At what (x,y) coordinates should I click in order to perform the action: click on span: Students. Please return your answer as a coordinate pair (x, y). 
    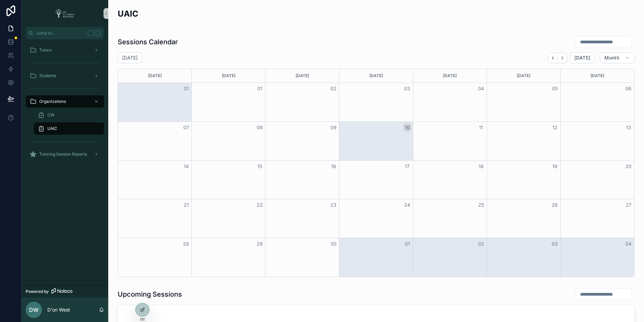
    Looking at the image, I should click on (48, 76).